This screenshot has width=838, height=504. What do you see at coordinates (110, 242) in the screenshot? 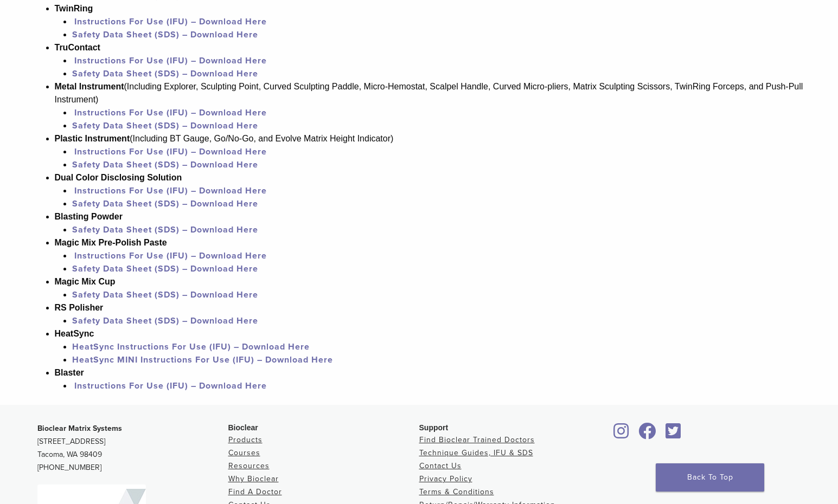
I see `strong: Magic Mix Pre-Polish Paste` at bounding box center [110, 242].